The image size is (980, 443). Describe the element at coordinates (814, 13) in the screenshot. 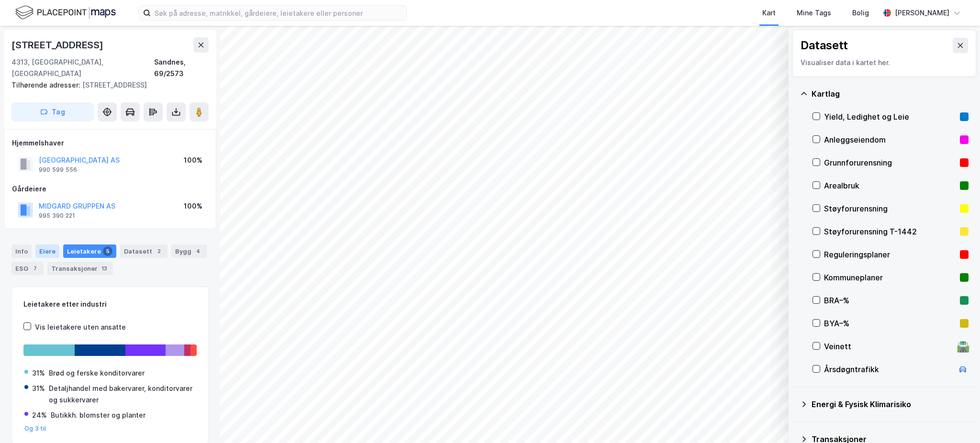

I see `div: Mine Tags` at that location.